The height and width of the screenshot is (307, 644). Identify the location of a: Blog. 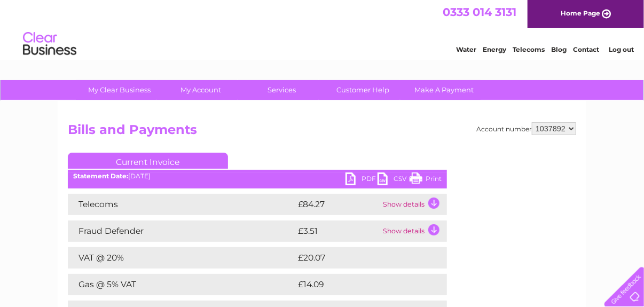
(558, 49).